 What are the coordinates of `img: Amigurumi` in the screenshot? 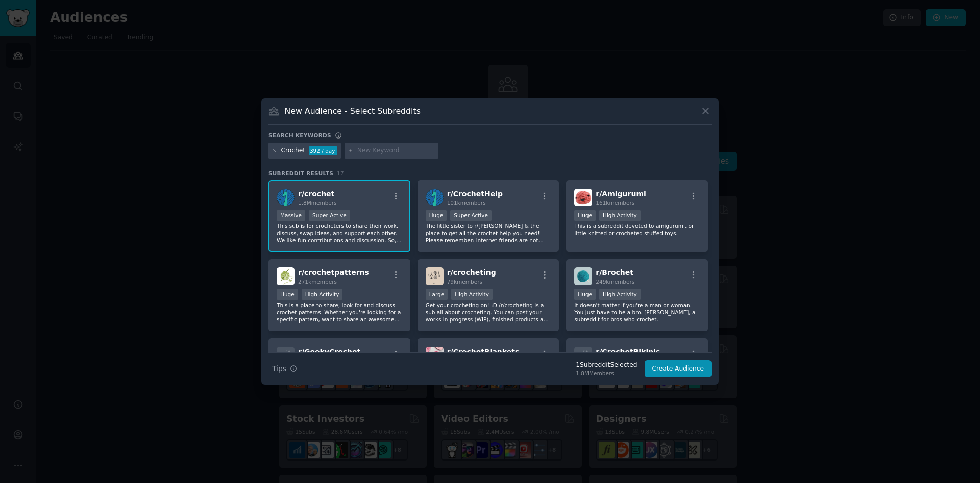 It's located at (583, 197).